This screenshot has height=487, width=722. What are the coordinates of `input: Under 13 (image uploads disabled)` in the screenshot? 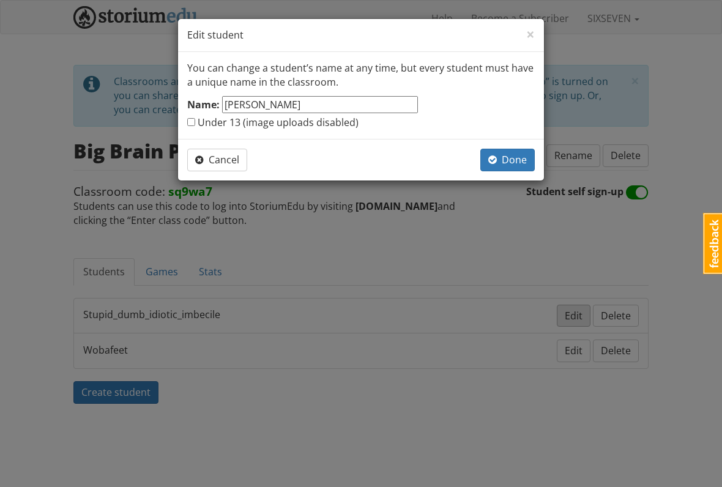 It's located at (191, 122).